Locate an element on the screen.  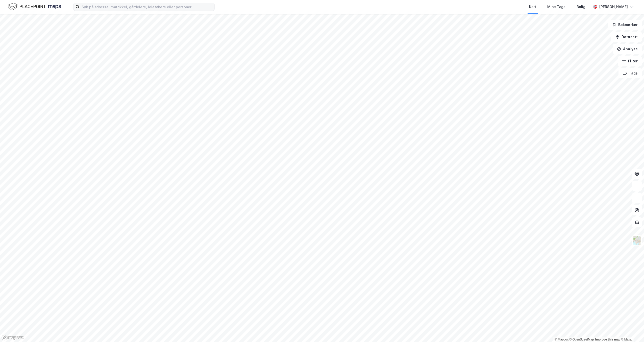
button: Datasett is located at coordinates (627, 37).